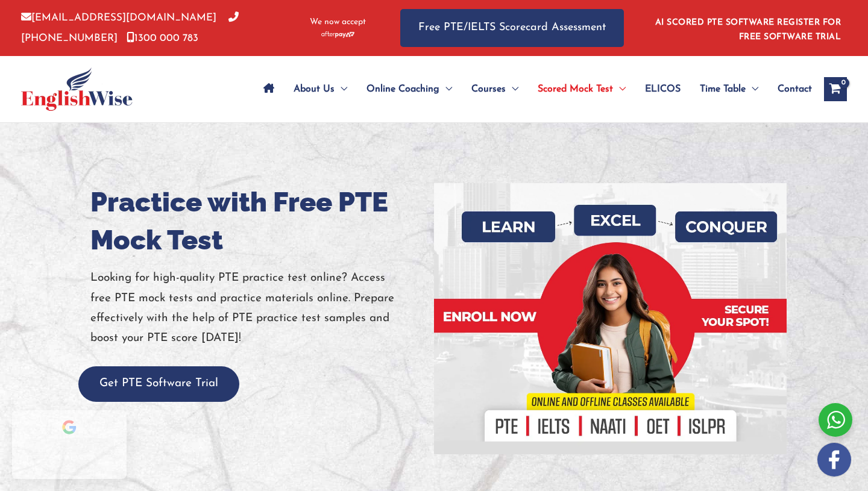 The image size is (868, 491). What do you see at coordinates (575, 89) in the screenshot?
I see `span: Scored Mock Test` at bounding box center [575, 89].